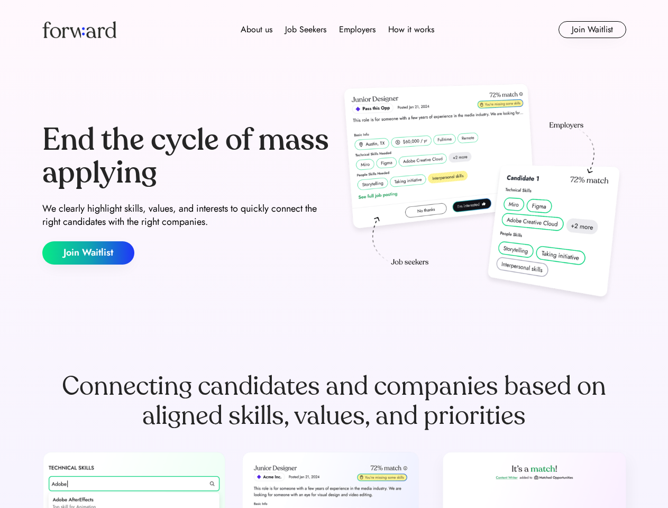 This screenshot has height=508, width=668. I want to click on div: We clearly highlight skills, values, and interests to quickly connect the right candidates with t..., so click(186, 215).